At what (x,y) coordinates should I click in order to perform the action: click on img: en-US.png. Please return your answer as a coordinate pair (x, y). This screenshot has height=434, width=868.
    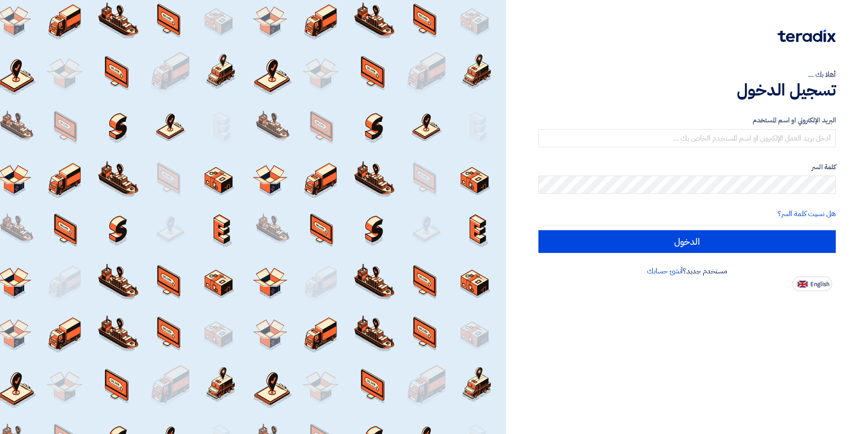
    Looking at the image, I should click on (803, 284).